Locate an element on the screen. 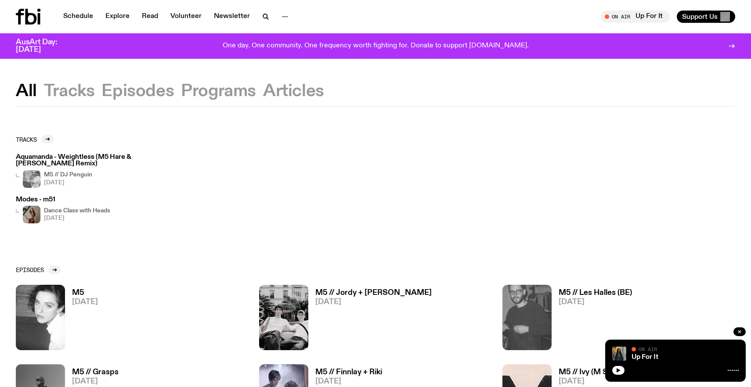 This screenshot has height=387, width=751. h3: M5 // Ivy (M Squared, Label Spotlight) is located at coordinates (626, 372).